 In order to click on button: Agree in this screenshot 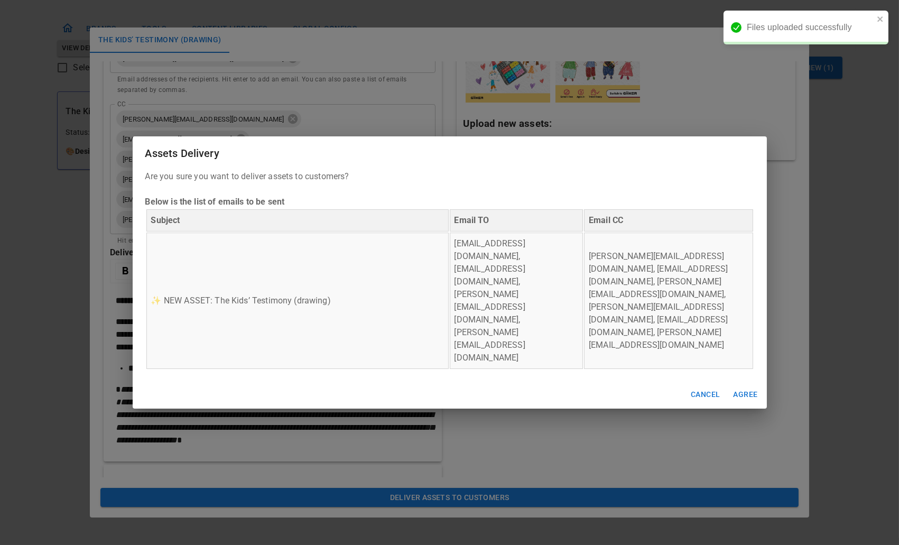, I will do `click(746, 394)`.